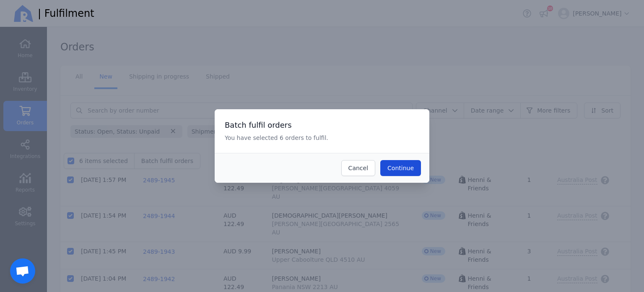 The height and width of the screenshot is (292, 644). What do you see at coordinates (276, 125) in the screenshot?
I see `h2: Batch fulfil orders` at bounding box center [276, 125].